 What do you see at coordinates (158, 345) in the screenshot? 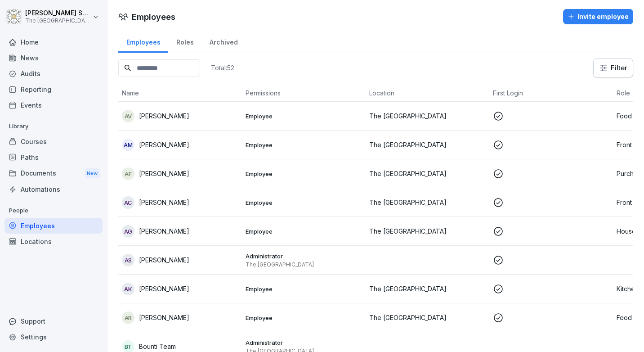
I see `p: Bounti Team` at bounding box center [158, 345].